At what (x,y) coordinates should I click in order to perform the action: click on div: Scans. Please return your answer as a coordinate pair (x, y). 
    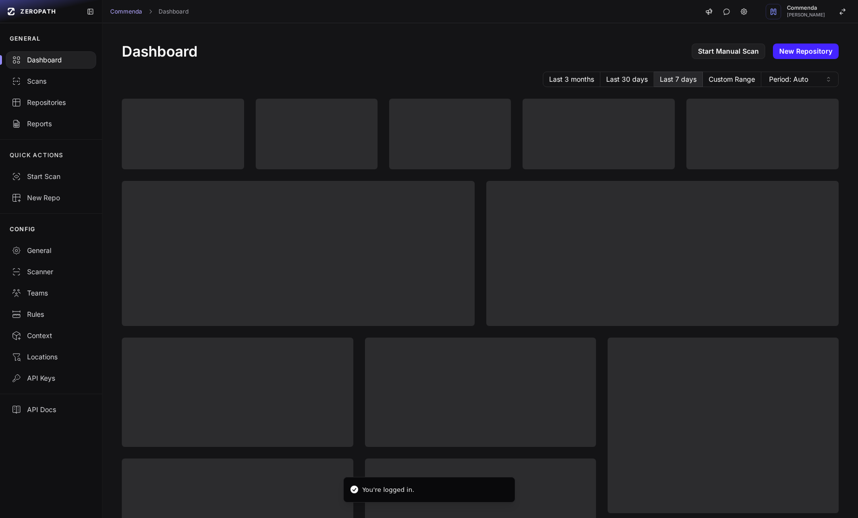
    Looking at the image, I should click on (51, 81).